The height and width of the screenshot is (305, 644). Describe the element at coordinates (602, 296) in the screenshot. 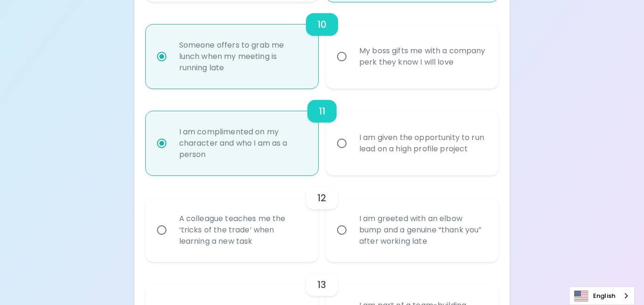

I see `aside: Language selected: English` at that location.